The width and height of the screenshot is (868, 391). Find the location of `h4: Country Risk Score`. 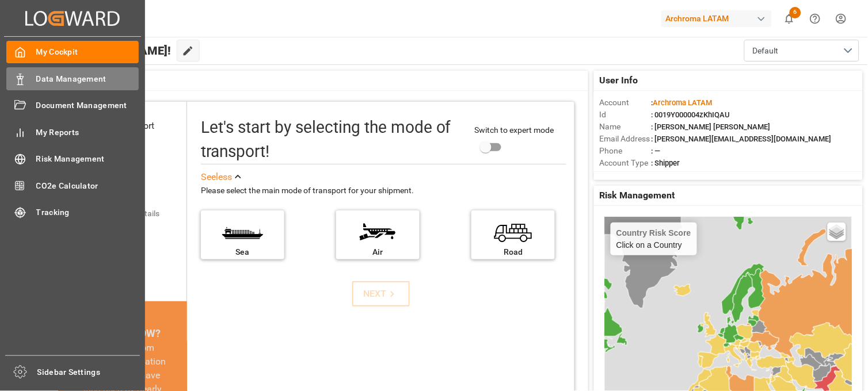

h4: Country Risk Score is located at coordinates (654, 233).